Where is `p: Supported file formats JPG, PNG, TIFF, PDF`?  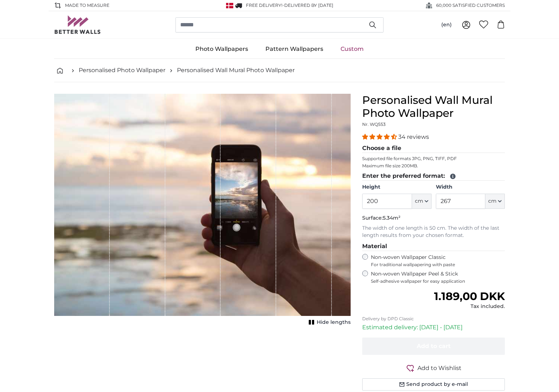 p: Supported file formats JPG, PNG, TIFF, PDF is located at coordinates (433, 159).